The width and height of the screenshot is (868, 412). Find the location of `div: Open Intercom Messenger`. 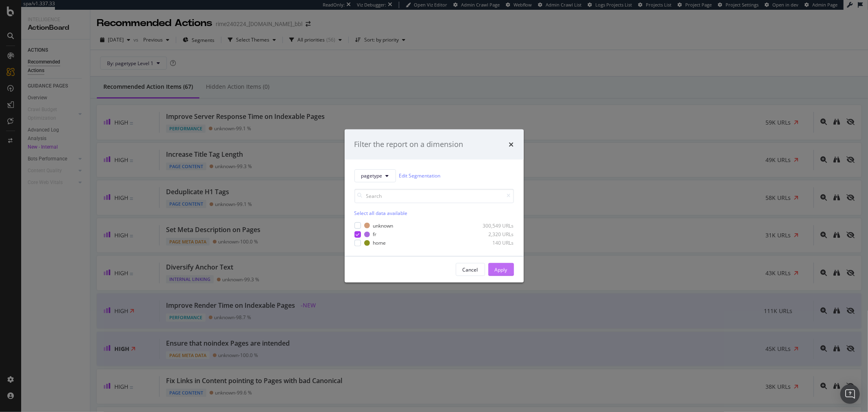

div: Open Intercom Messenger is located at coordinates (850, 394).